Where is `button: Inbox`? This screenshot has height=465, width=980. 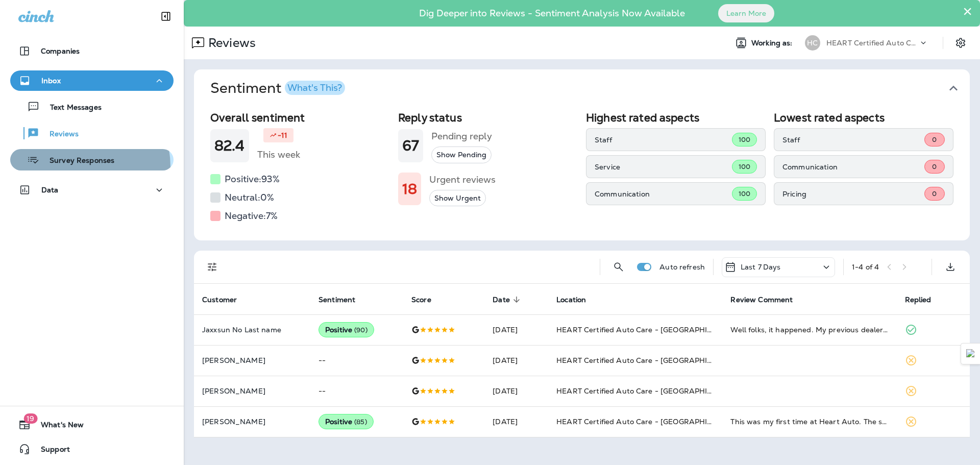 button: Inbox is located at coordinates (92, 80).